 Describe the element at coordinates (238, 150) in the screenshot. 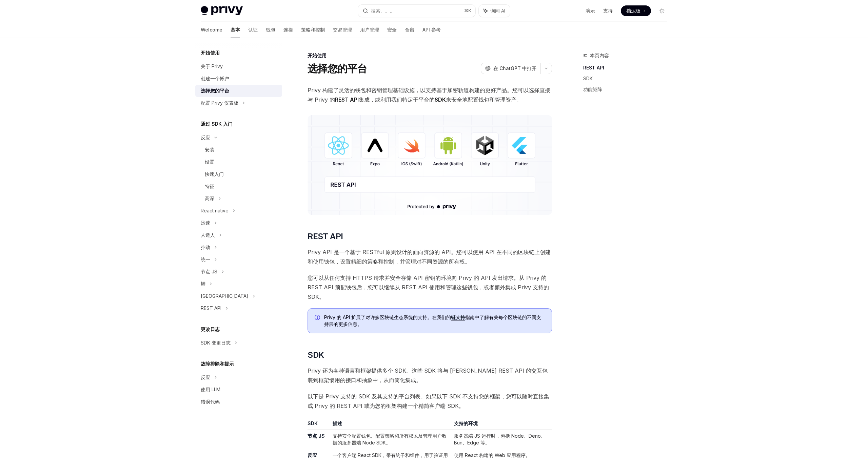

I see `a: 安装` at that location.